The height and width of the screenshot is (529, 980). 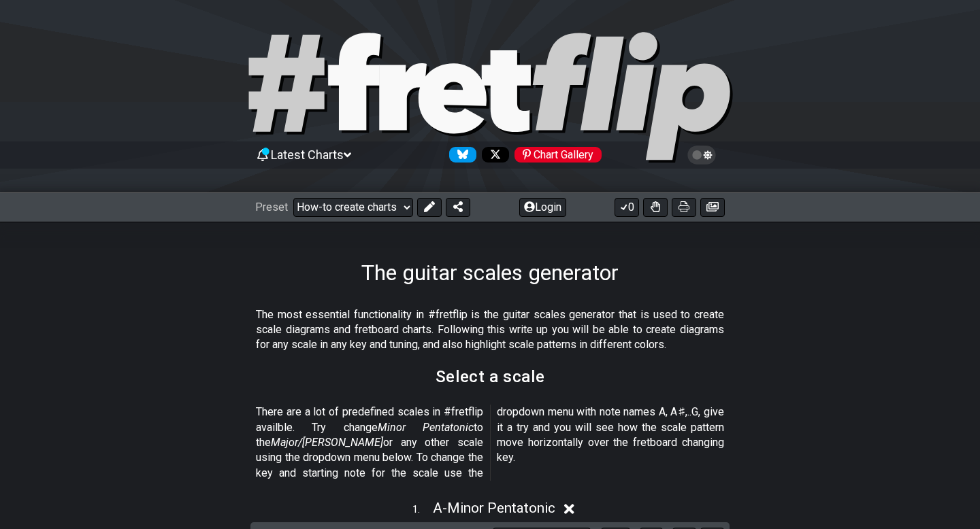 I want to click on button: Toggle Dexterity for all fretkits, so click(x=655, y=207).